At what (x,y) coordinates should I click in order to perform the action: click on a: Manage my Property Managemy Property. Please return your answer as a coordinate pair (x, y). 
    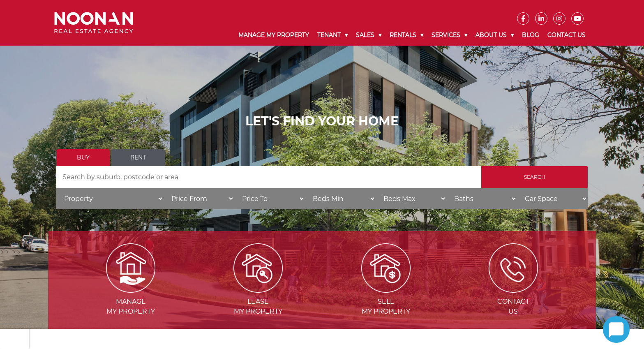
    Looking at the image, I should click on (131, 289).